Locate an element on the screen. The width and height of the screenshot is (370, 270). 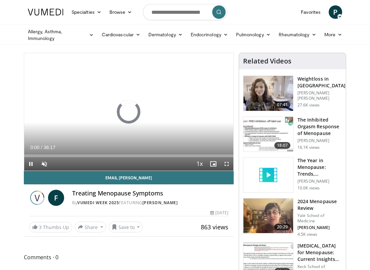
p: 27.6K views is located at coordinates (309, 105).